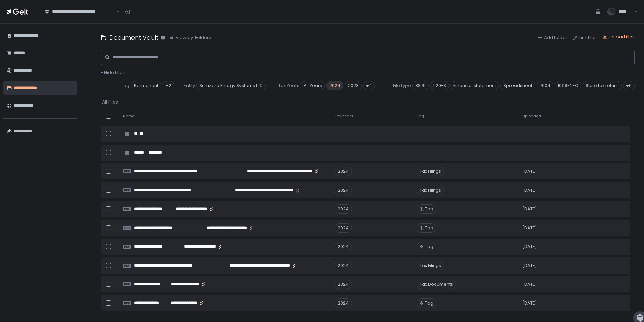 This screenshot has width=644, height=322. Describe the element at coordinates (129, 116) in the screenshot. I see `span: Name` at that location.